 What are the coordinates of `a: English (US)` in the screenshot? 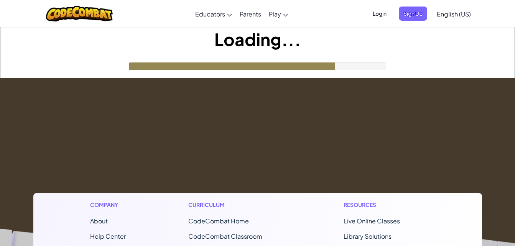 It's located at (454, 14).